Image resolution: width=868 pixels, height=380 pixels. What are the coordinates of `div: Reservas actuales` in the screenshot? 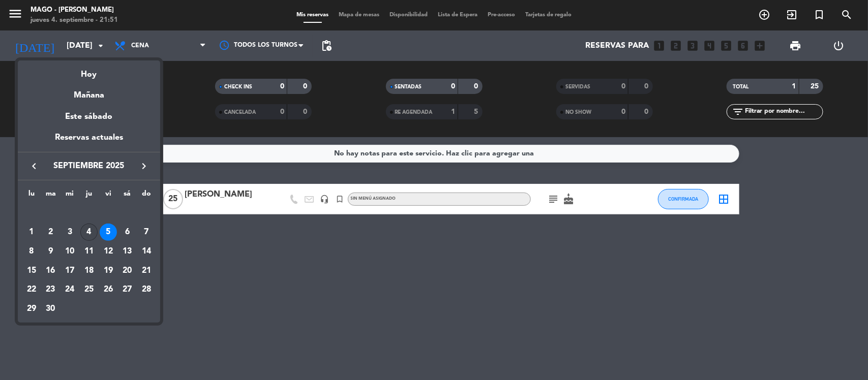 It's located at (89, 141).